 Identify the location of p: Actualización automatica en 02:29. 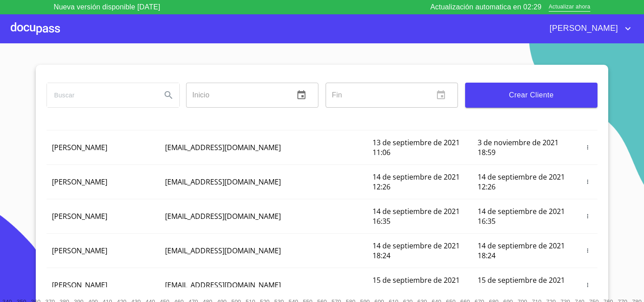
(486, 7).